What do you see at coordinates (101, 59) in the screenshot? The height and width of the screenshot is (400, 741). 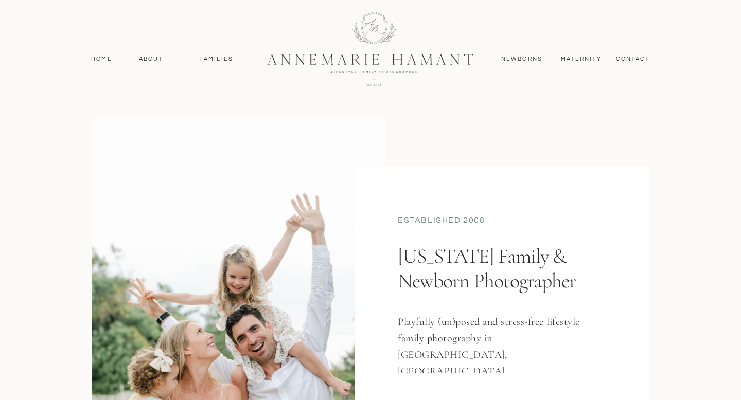 I see `nav: Home` at bounding box center [101, 59].